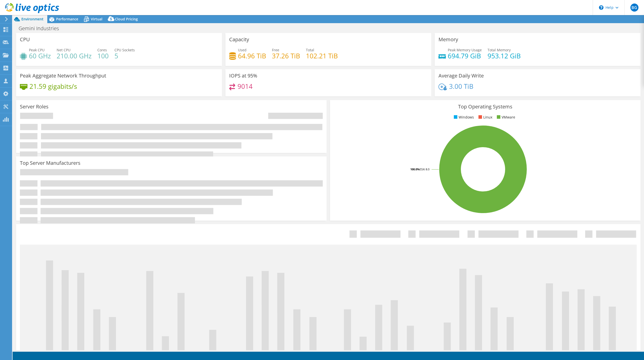  I want to click on span: Environment, so click(32, 19).